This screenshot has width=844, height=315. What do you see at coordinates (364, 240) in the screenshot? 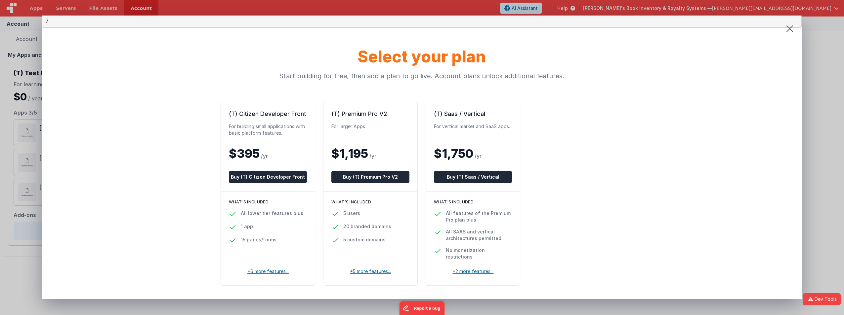
I see `p: 5 custom domains` at bounding box center [364, 240].